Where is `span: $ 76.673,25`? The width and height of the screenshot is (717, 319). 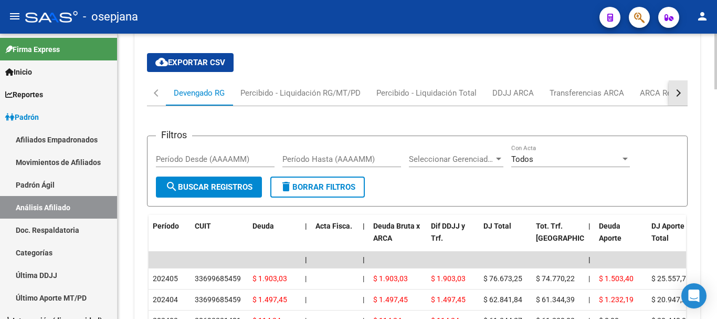 span: $ 76.673,25 is located at coordinates (503, 278).